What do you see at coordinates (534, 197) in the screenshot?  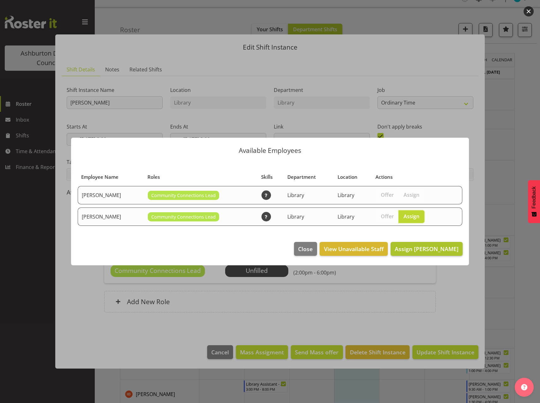 I see `span: Feedback` at bounding box center [534, 197].